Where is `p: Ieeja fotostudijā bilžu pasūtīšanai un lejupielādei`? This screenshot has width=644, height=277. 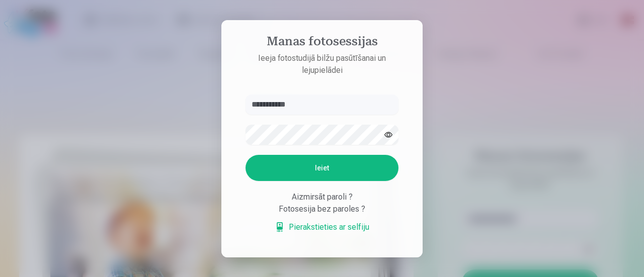
p: Ieeja fotostudijā bilžu pasūtīšanai un lejupielādei is located at coordinates (322, 64).